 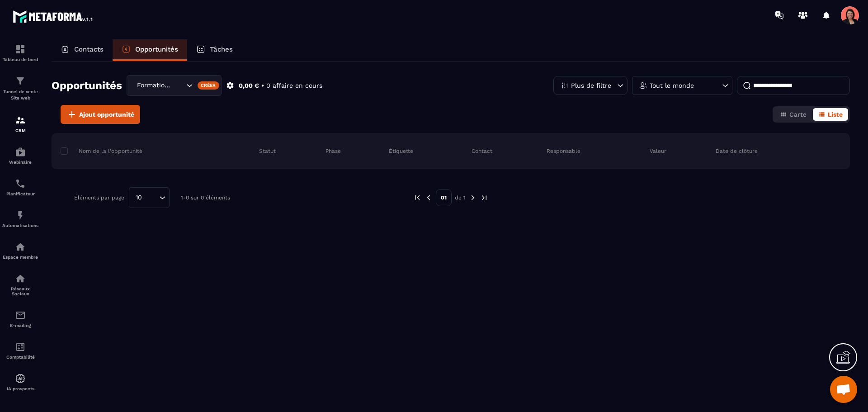 I want to click on p: Opportunités, so click(x=156, y=49).